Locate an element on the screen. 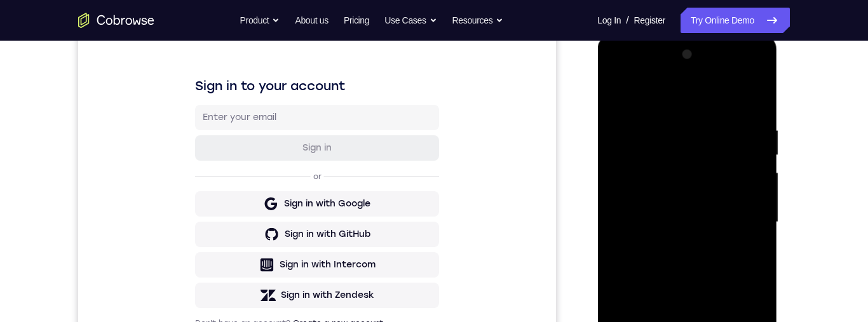 Image resolution: width=868 pixels, height=322 pixels. button: Sign in with Intercom is located at coordinates (239, 275).